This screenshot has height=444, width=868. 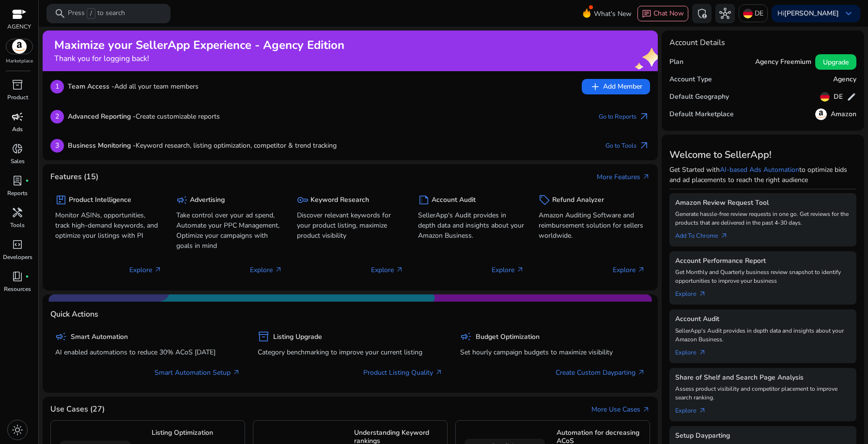 What do you see at coordinates (676, 62) in the screenshot?
I see `h5: Plan` at bounding box center [676, 62].